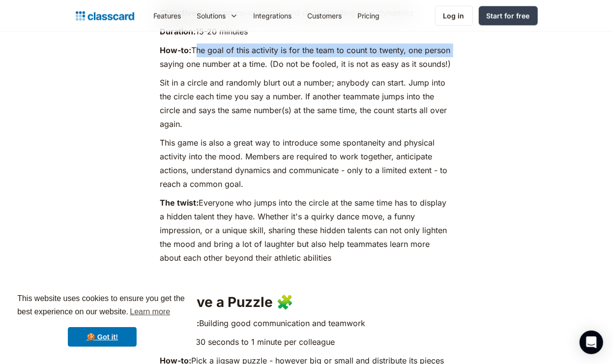 The width and height of the screenshot is (613, 364). Describe the element at coordinates (592, 342) in the screenshot. I see `div: Open Intercom Messenger` at that location.